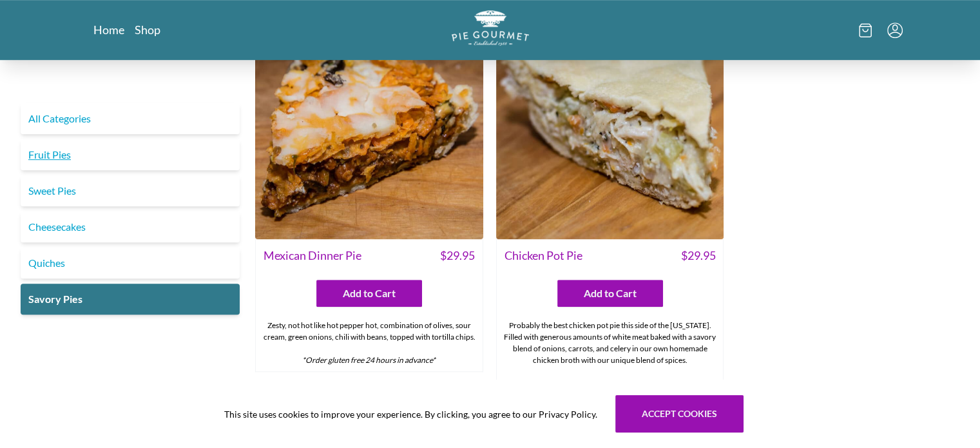 The height and width of the screenshot is (448, 980). I want to click on img: Chicken Pot Pie, so click(611, 125).